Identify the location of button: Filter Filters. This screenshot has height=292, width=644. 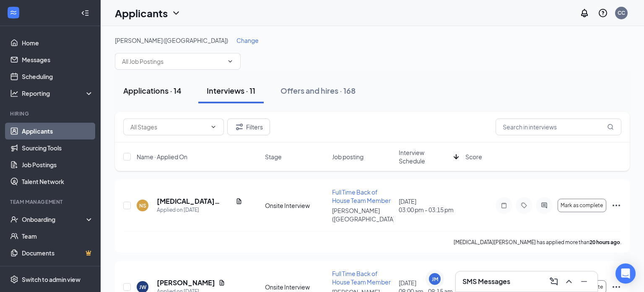
(249, 127).